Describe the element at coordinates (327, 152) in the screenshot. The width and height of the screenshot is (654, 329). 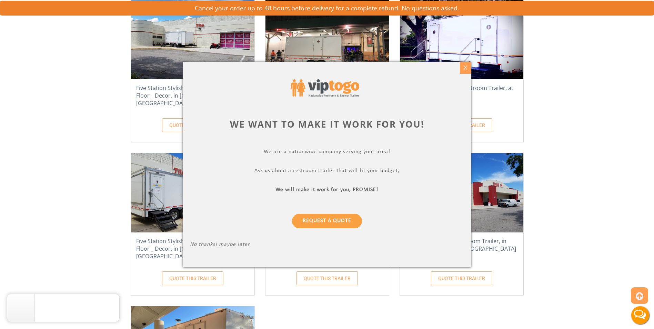
I see `p: We are a nationwide company serving your area!` at that location.